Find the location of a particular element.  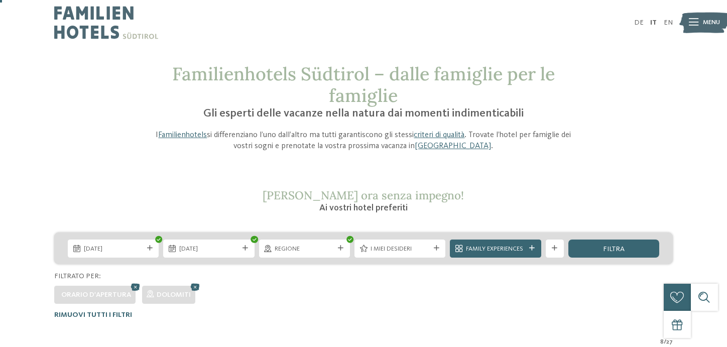

span: Filtrato per: is located at coordinates (77, 276).